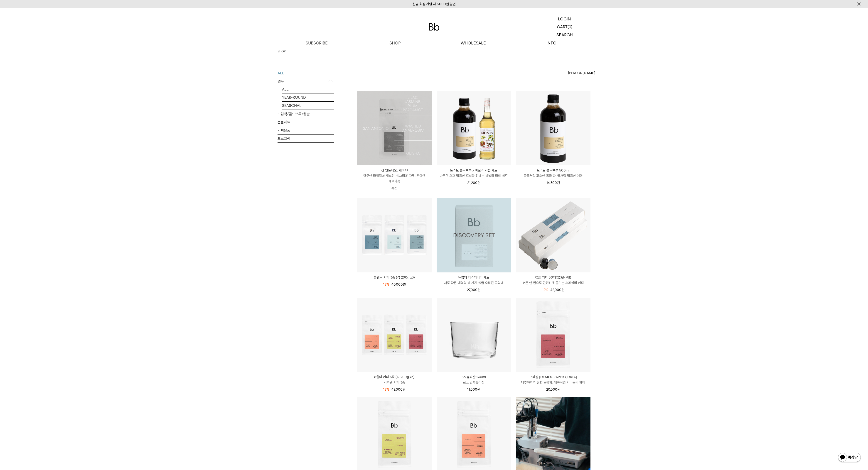 This screenshot has width=868, height=470. What do you see at coordinates (474, 380) in the screenshot?
I see `a: Bb 유리잔 230ml 로고 강화유리잔` at bounding box center [474, 380].